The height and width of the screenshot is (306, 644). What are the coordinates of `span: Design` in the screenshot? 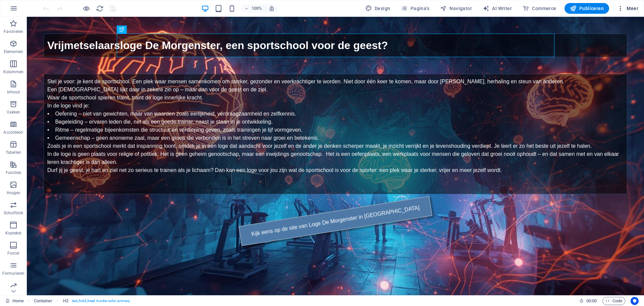 It's located at (378, 8).